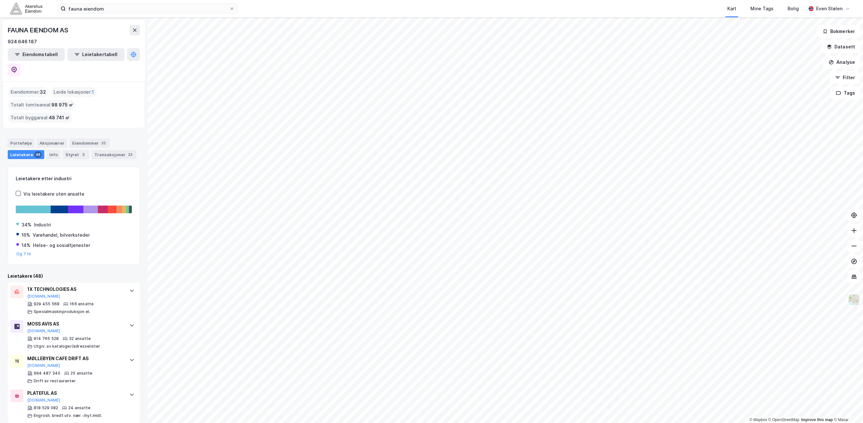 The image size is (863, 423). What do you see at coordinates (816, 420) in the screenshot?
I see `a: Improve this map` at bounding box center [816, 420].